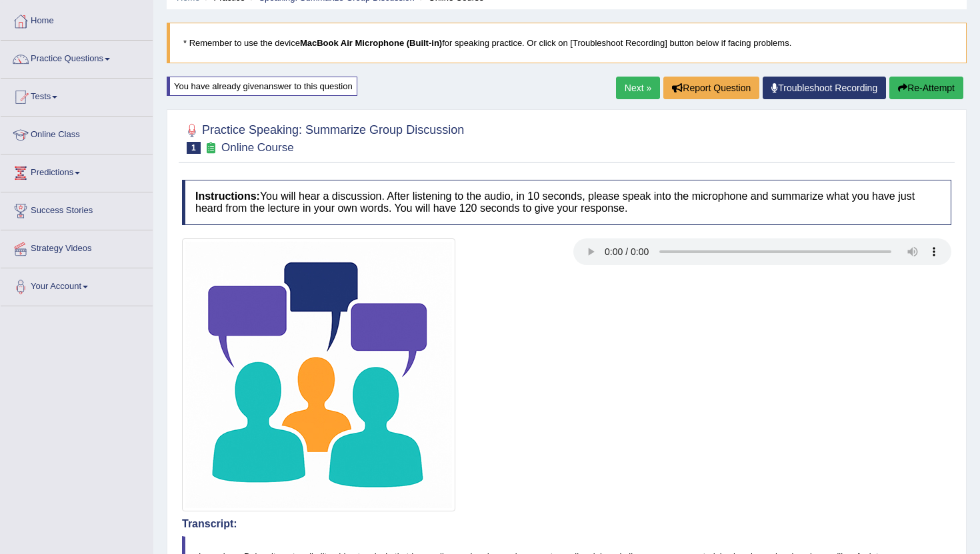  What do you see at coordinates (567, 43) in the screenshot?
I see `blockquote: * Remember to use the device for speaking practice. Or click on [Troubleshoot Recording] button b...` at bounding box center [567, 43].